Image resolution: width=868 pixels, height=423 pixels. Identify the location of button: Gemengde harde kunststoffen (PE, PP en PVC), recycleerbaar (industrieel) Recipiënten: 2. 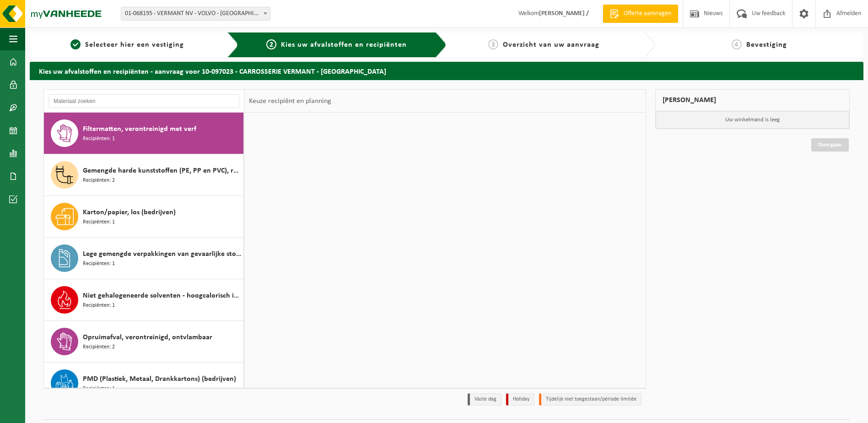
(144, 175).